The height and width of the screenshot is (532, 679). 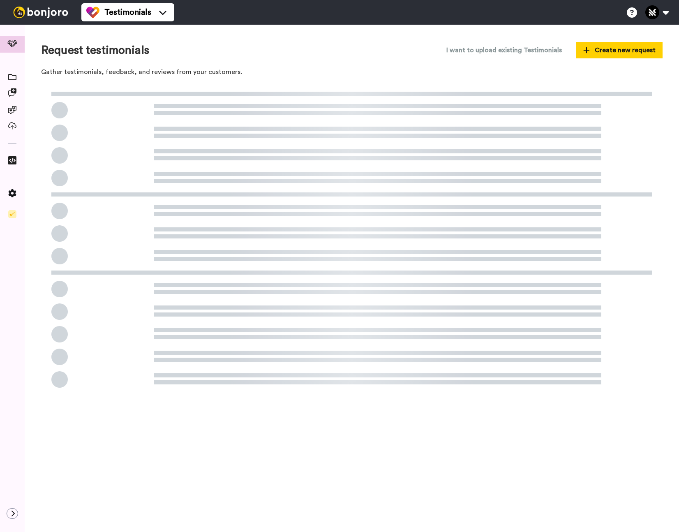 I want to click on h1: Request testimonials, so click(x=95, y=50).